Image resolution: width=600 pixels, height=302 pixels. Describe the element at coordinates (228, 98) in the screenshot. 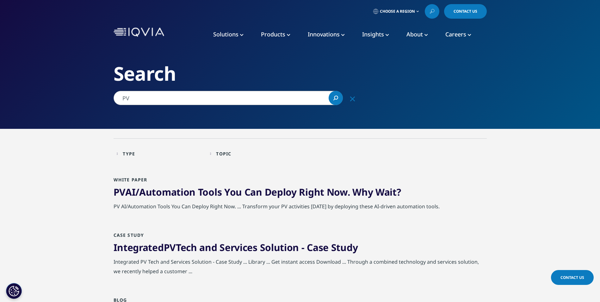

I see `input: 搜索` at that location.